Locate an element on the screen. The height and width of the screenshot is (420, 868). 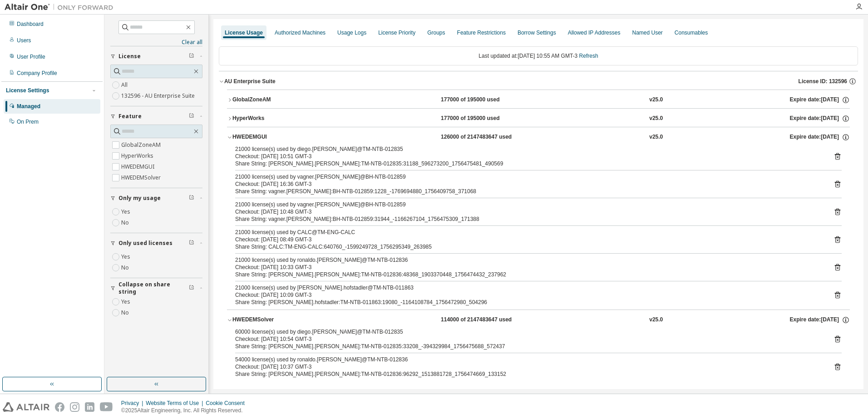
div: HyperWorks is located at coordinates (273, 118).